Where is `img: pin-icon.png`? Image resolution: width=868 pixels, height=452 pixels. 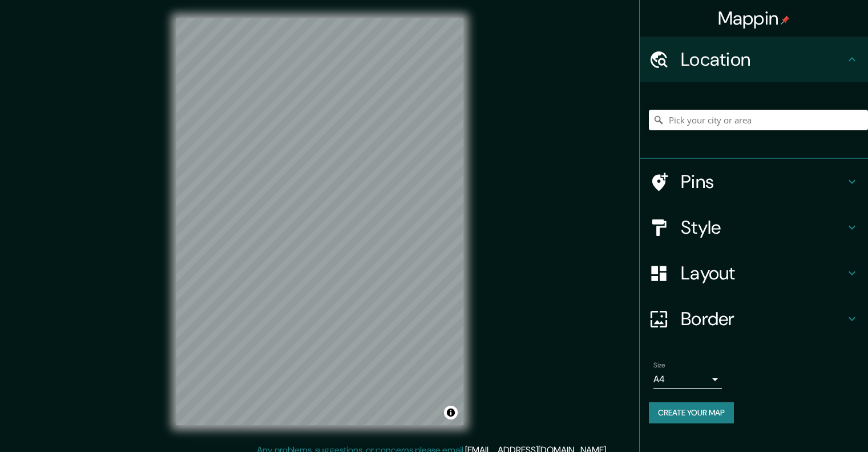
img: pin-icon.png is located at coordinates (785, 20).